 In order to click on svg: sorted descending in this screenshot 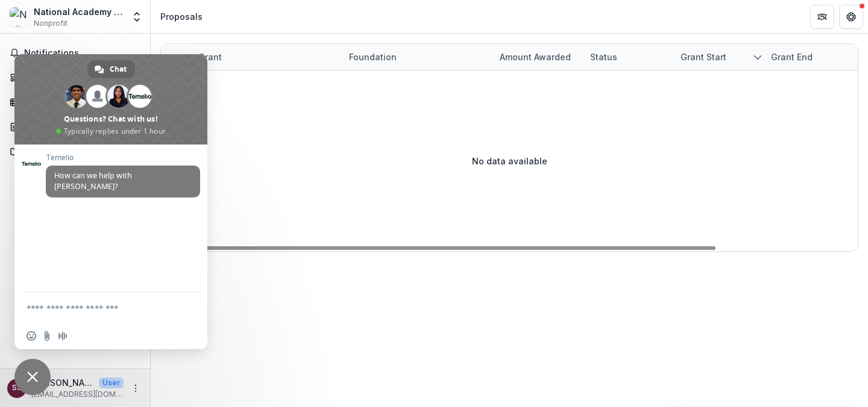, I will do `click(757, 57)`.